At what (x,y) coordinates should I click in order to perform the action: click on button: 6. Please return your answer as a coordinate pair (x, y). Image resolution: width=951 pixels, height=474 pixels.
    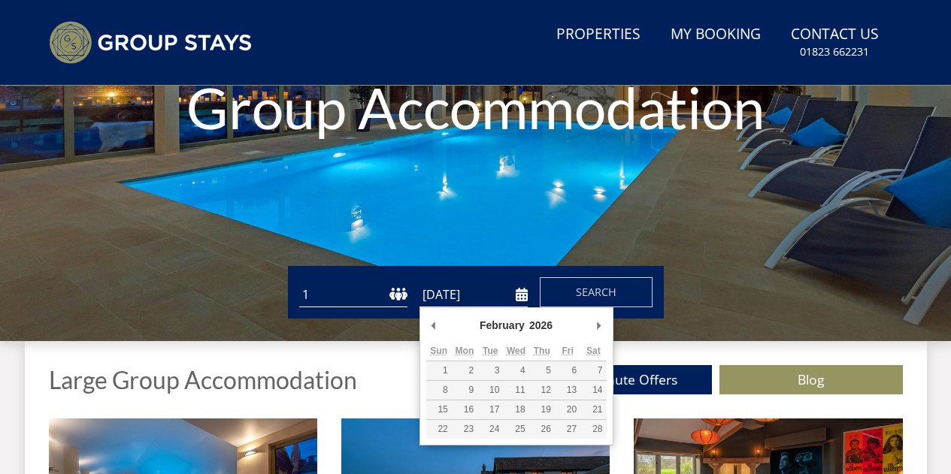
    Looking at the image, I should click on (568, 371).